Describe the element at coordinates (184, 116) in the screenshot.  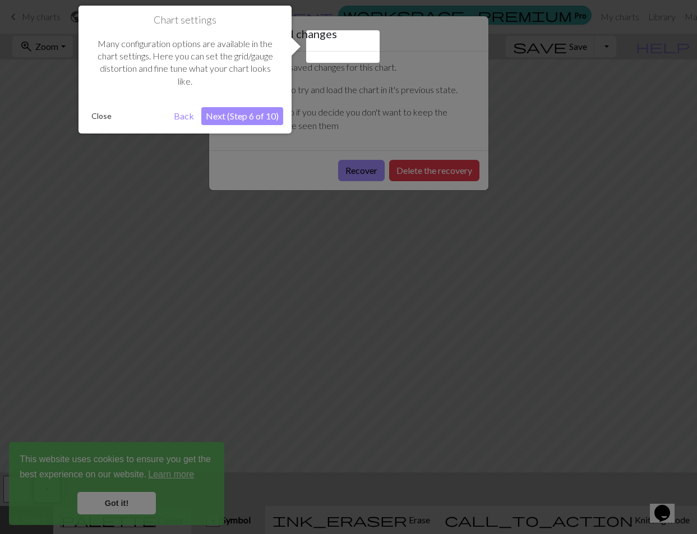
I see `button: Back` at that location.